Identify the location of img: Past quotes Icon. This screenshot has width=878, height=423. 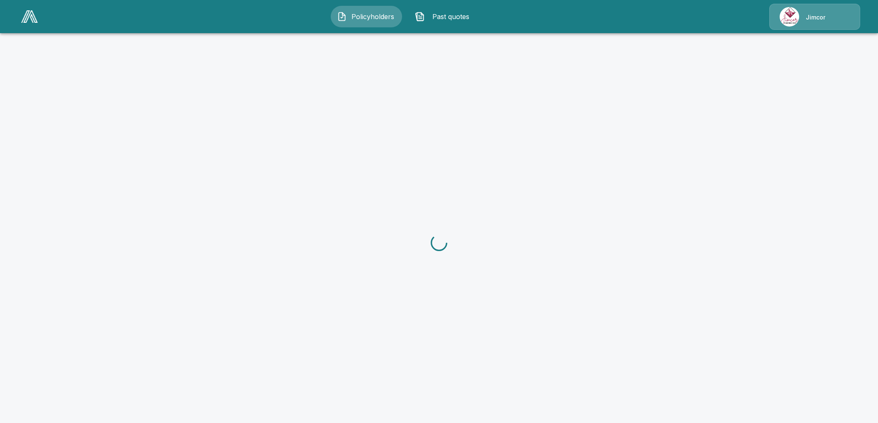
(420, 17).